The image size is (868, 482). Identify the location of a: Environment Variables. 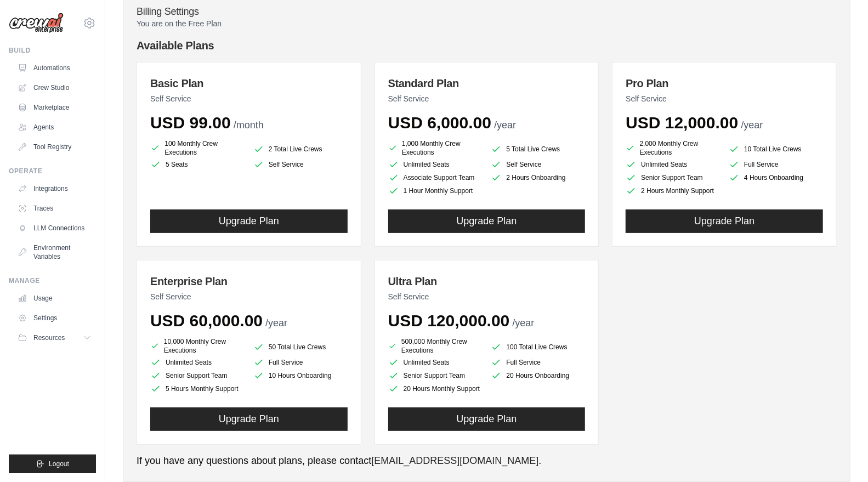
(54, 252).